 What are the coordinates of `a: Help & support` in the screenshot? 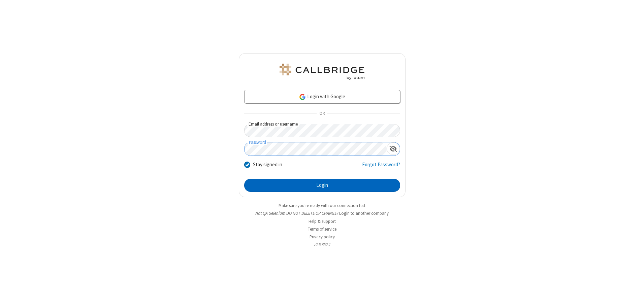 It's located at (322, 221).